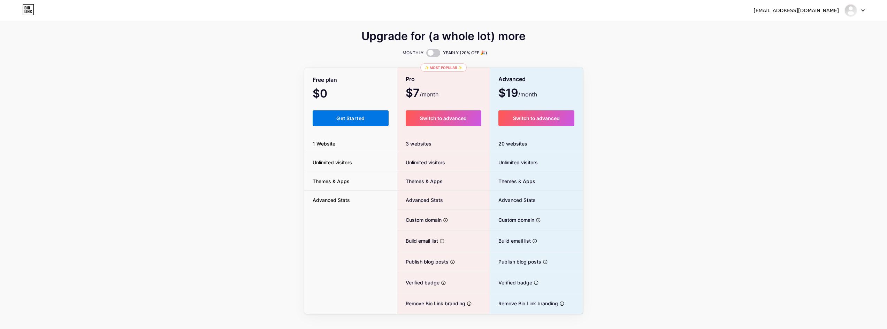  What do you see at coordinates (329, 94) in the screenshot?
I see `span: $0` at bounding box center [329, 94].